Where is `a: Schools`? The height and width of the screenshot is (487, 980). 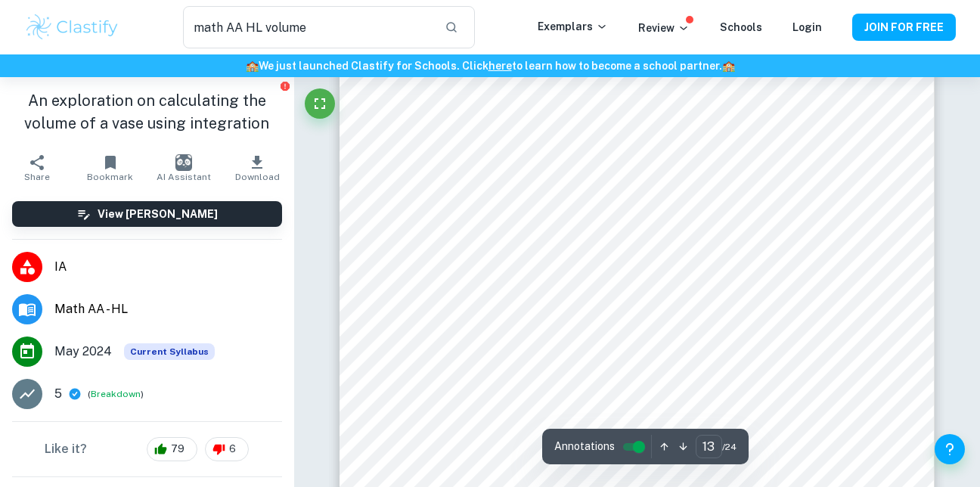 a: Schools is located at coordinates (741, 27).